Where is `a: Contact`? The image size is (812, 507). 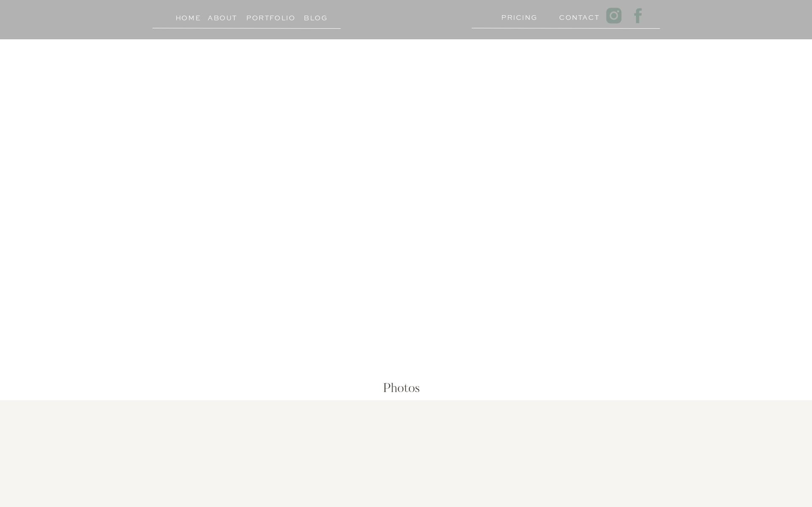
a: Contact is located at coordinates (575, 16).